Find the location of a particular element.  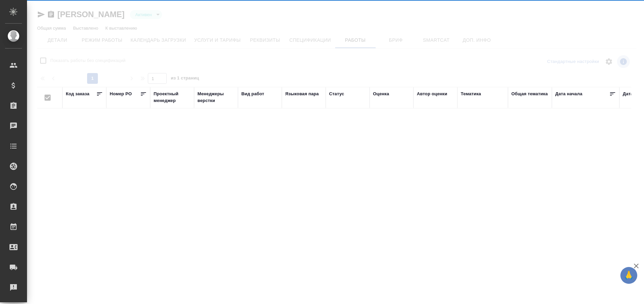

div: Менеджеры верстки is located at coordinates (216, 97).